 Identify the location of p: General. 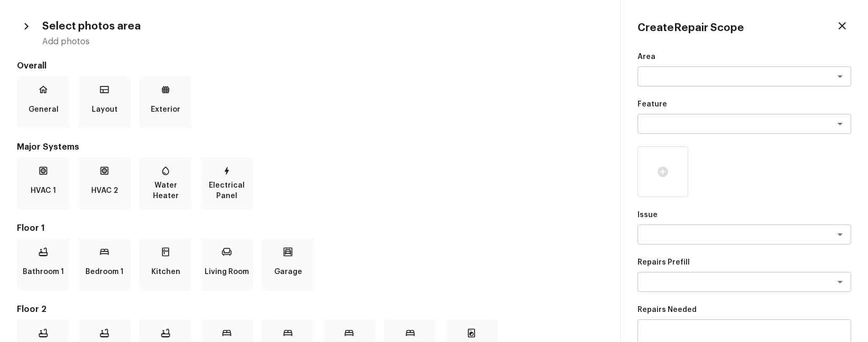
(43, 109).